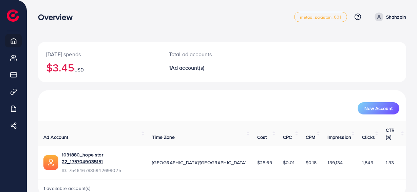  I want to click on span: ID: 7546467835942699025, so click(101, 170).